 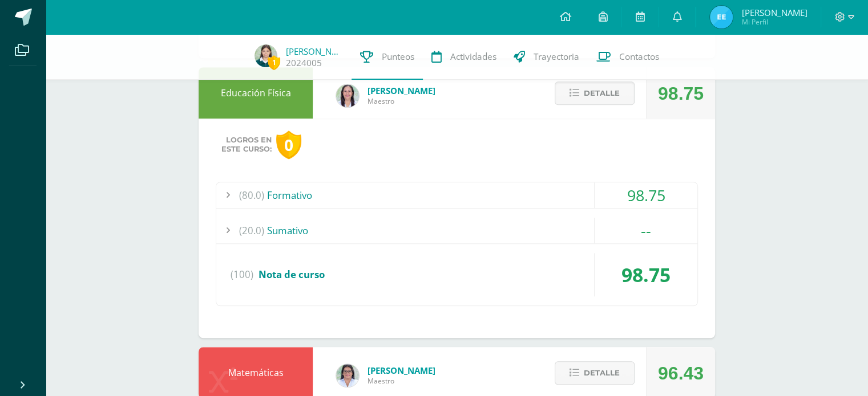 What do you see at coordinates (274, 62) in the screenshot?
I see `span: 1` at bounding box center [274, 62].